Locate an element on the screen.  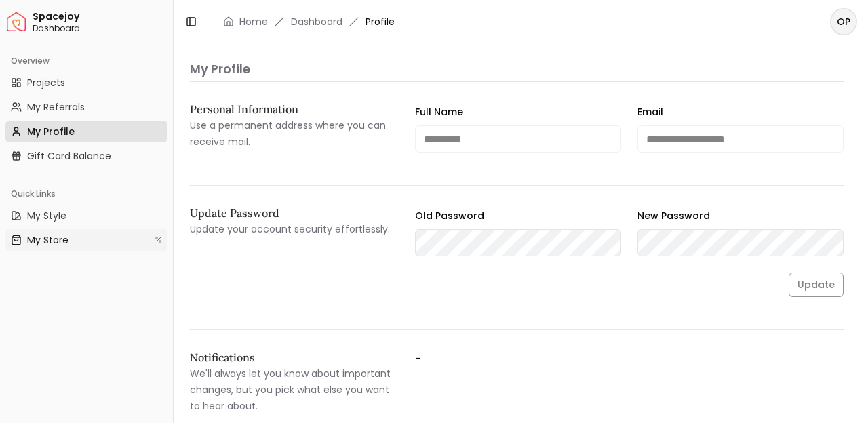
a: Dashboard is located at coordinates (317, 22).